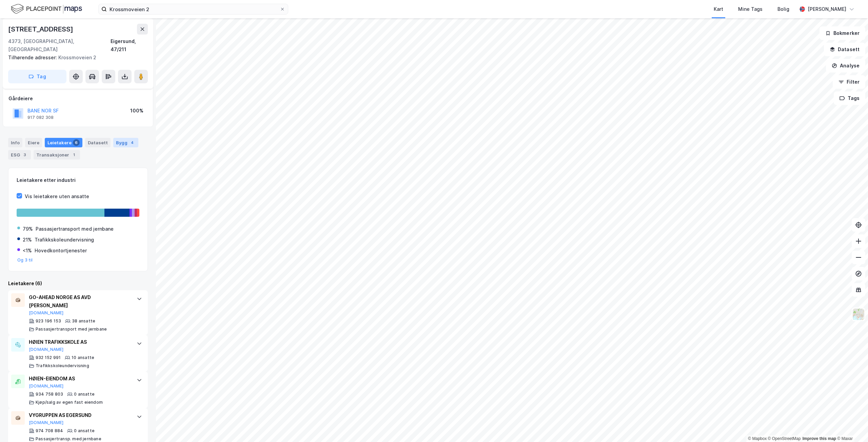  What do you see at coordinates (57, 155) in the screenshot?
I see `div: Transaksjoner` at bounding box center [57, 155].